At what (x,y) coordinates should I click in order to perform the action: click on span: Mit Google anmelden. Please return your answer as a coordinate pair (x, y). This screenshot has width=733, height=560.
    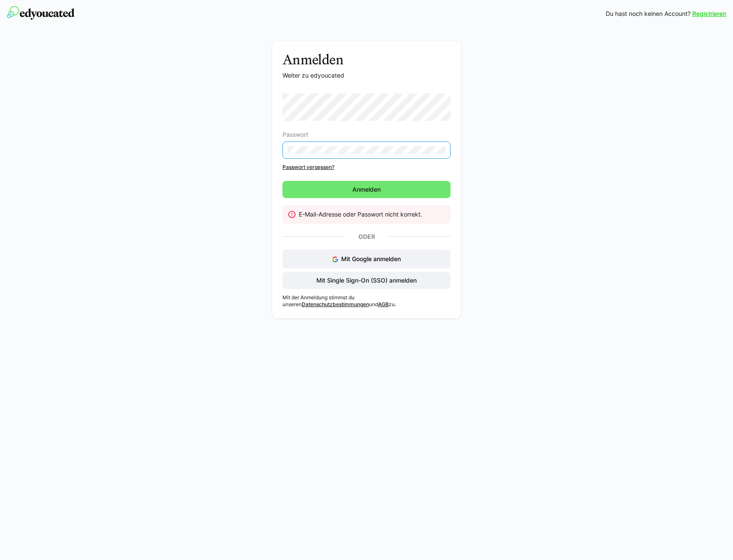
    Looking at the image, I should click on (370, 259).